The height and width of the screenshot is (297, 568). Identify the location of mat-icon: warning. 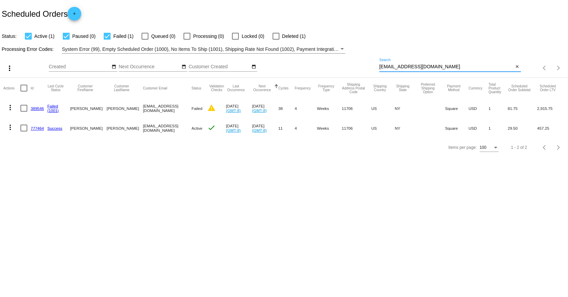
(211, 108).